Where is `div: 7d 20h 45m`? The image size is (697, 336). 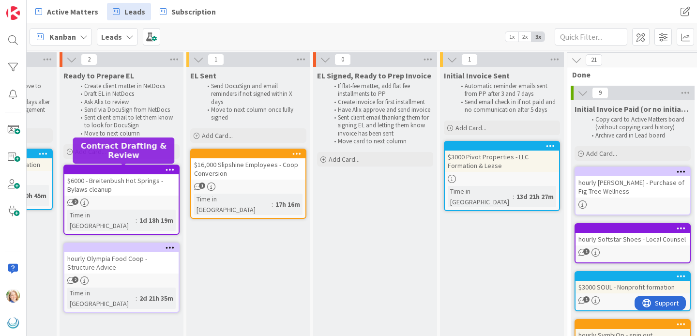
div: 7d 20h 45m is located at coordinates (30, 196).